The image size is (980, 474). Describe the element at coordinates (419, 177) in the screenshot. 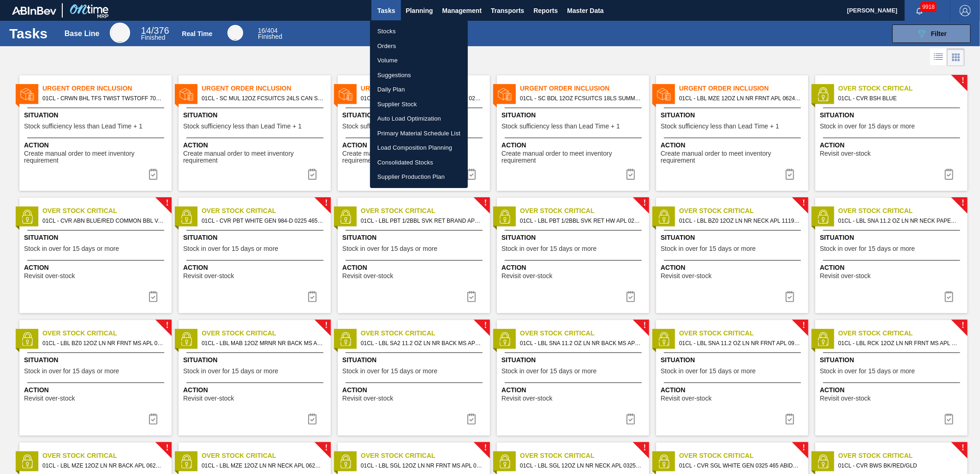

I see `li: Supplier Production Plan` at that location.